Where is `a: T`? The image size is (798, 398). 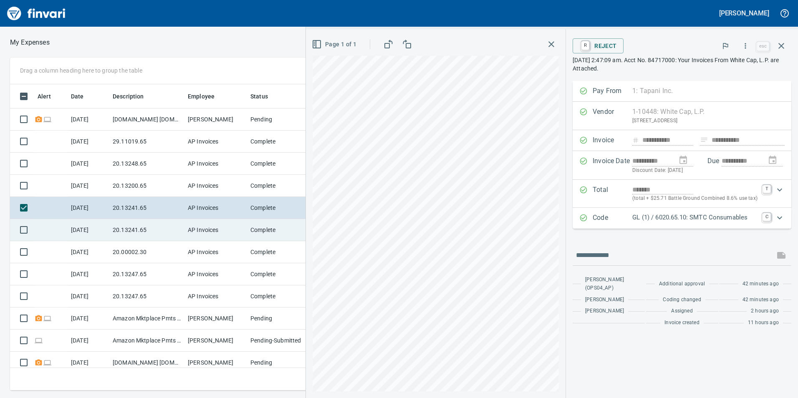
a: T is located at coordinates (767, 189).